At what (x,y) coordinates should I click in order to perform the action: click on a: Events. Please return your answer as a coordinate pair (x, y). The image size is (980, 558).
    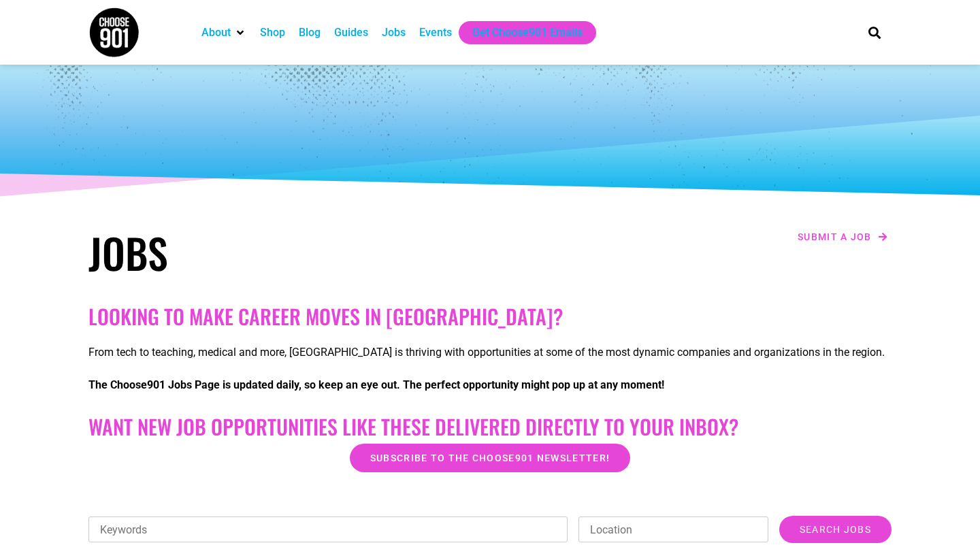
    Looking at the image, I should click on (436, 33).